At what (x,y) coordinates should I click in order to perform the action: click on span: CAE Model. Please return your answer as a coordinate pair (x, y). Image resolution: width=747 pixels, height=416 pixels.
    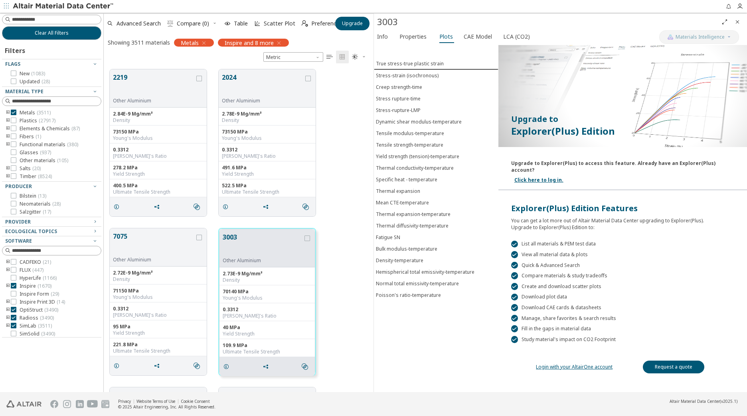
    Looking at the image, I should click on (477, 37).